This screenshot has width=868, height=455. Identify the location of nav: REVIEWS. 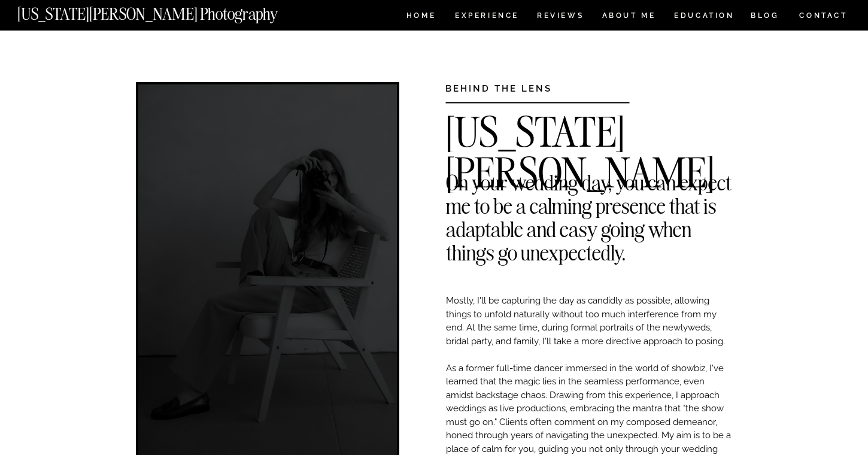
(559, 17).